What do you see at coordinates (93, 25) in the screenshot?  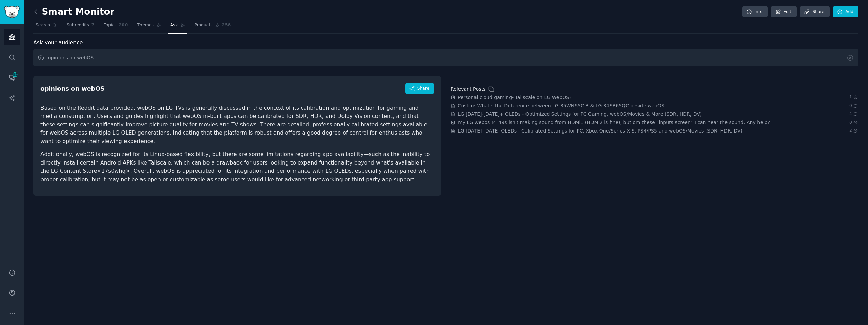 I see `span: 7` at bounding box center [93, 25].